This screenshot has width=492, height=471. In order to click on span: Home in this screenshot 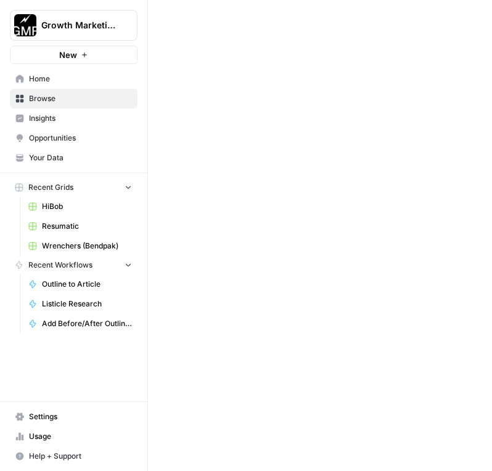, I will do `click(80, 79)`.